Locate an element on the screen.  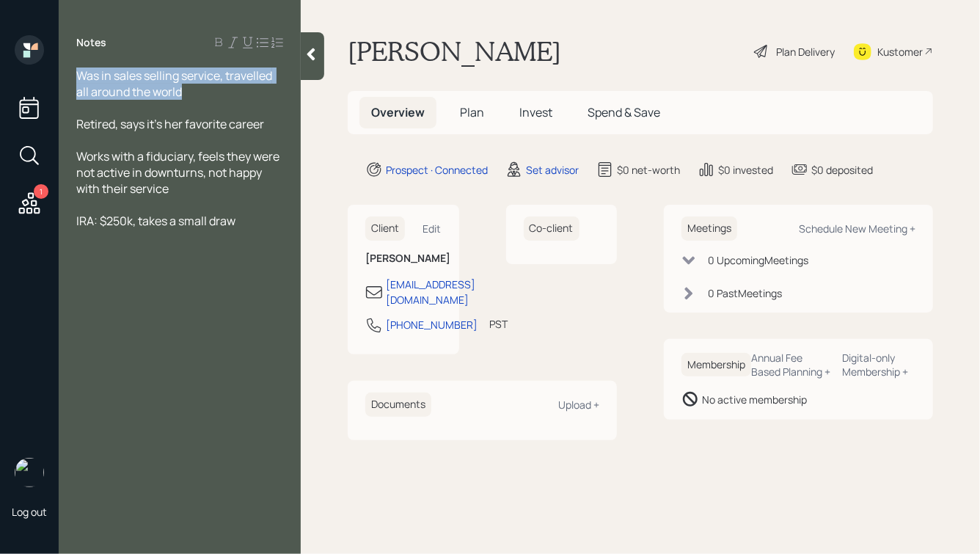
div: Edit is located at coordinates (432, 228).